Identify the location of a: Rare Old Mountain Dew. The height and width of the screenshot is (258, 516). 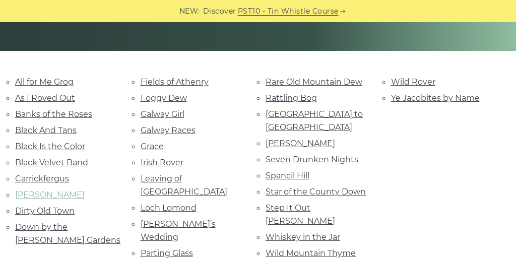
(314, 82).